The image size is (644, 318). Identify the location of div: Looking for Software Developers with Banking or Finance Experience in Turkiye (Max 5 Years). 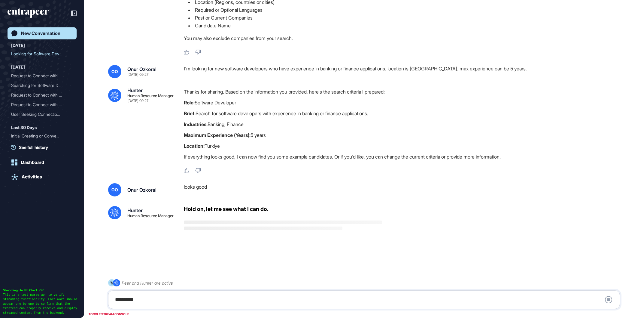
(42, 54).